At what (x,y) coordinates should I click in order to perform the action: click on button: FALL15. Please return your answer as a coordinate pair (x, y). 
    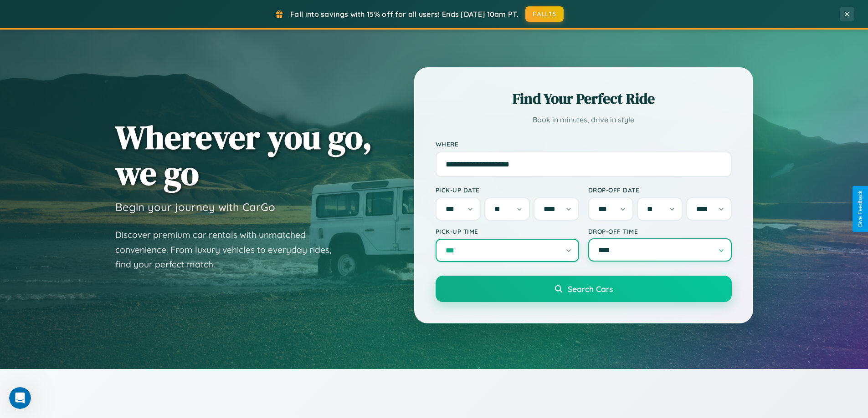
    Looking at the image, I should click on (544, 14).